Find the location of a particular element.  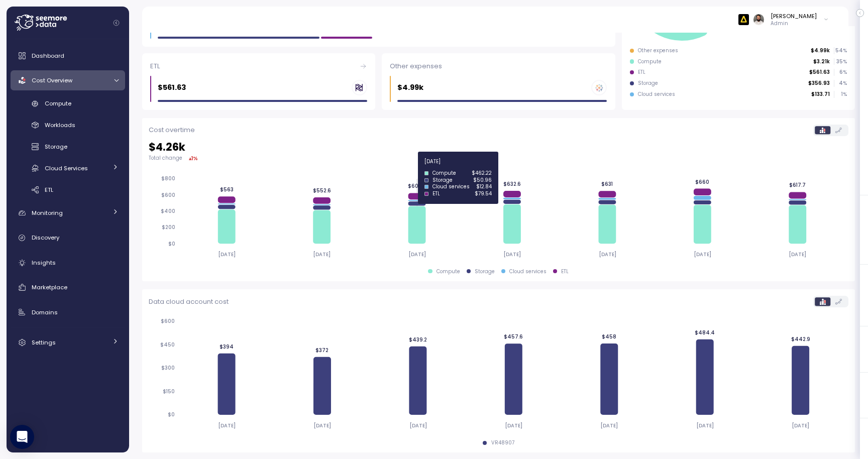

a: Compute is located at coordinates (68, 103).